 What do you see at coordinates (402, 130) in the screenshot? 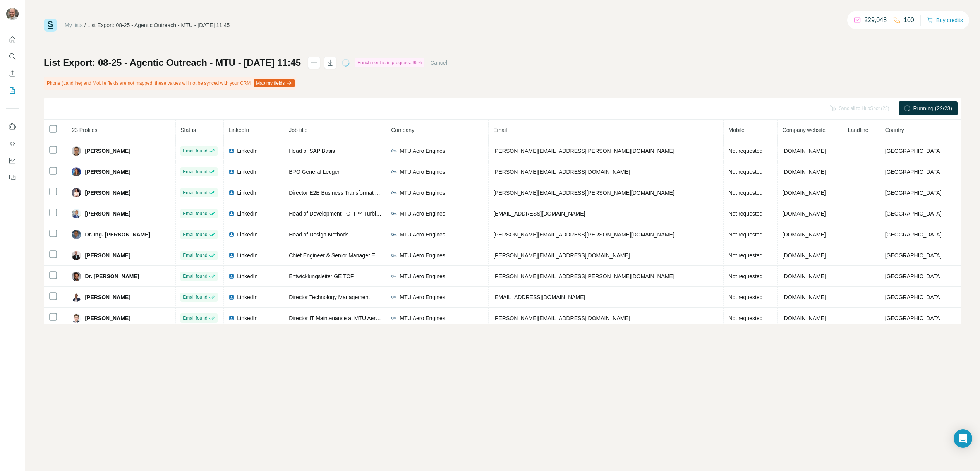
I see `span: Company` at bounding box center [402, 130].